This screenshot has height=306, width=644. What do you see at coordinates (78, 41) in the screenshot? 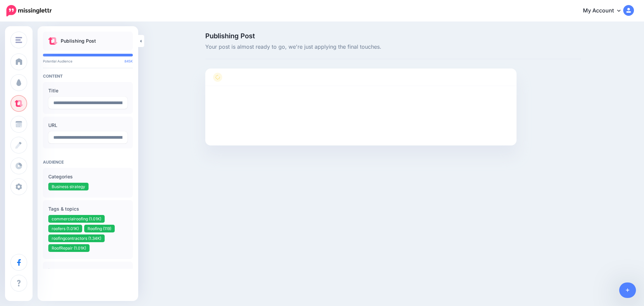
I see `p: Publishing Post` at bounding box center [78, 41].